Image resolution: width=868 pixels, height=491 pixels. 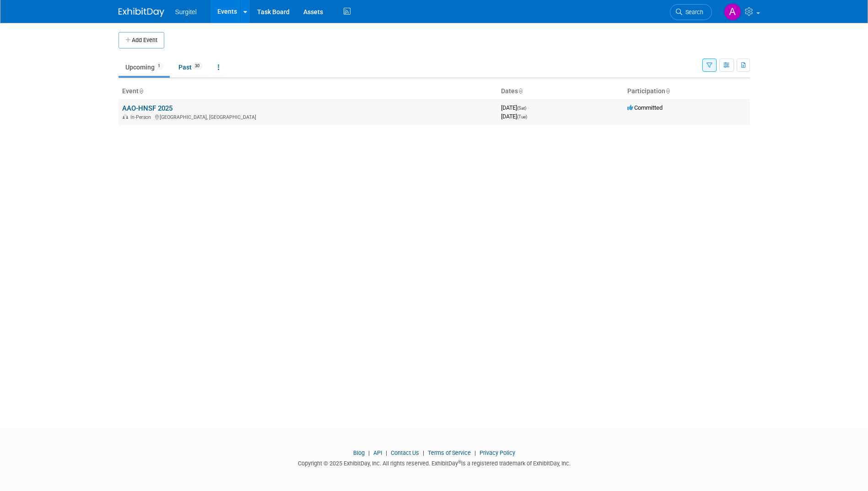 What do you see at coordinates (141, 41) in the screenshot?
I see `button: Add Event` at bounding box center [141, 41].